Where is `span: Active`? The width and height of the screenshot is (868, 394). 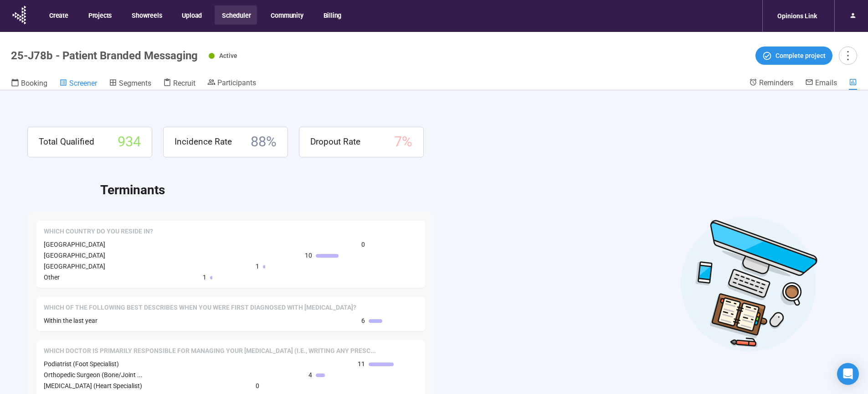 span: Active is located at coordinates (228, 56).